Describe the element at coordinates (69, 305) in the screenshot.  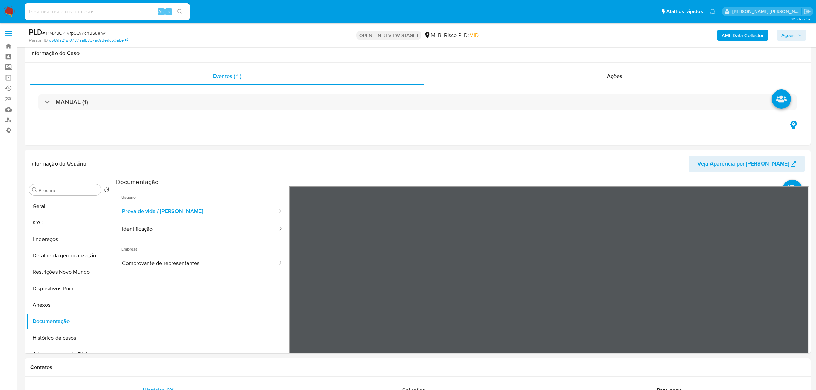
I see `button: Anexos` at that location.